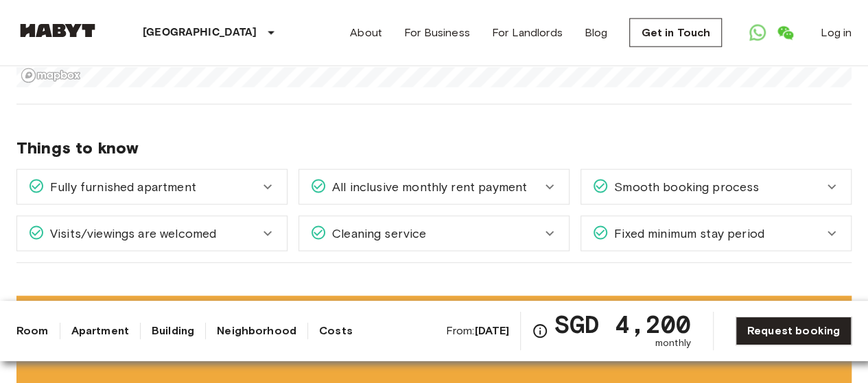 The width and height of the screenshot is (868, 383). What do you see at coordinates (130, 234) in the screenshot?
I see `span: Visits/viewings are welcomed` at bounding box center [130, 234].